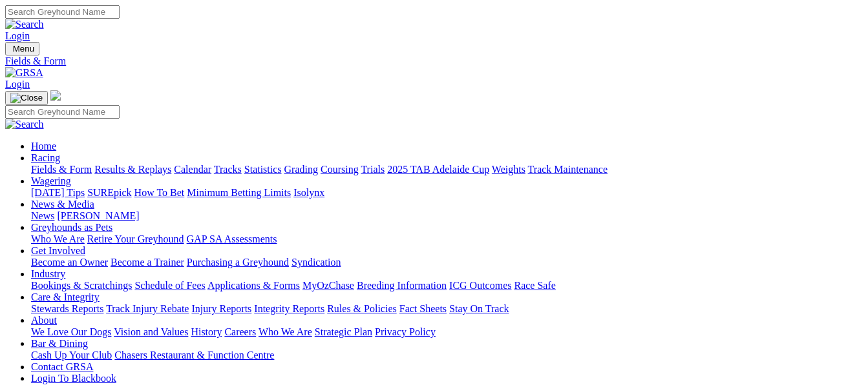  What do you see at coordinates (45, 158) in the screenshot?
I see `a: Racing` at bounding box center [45, 158].